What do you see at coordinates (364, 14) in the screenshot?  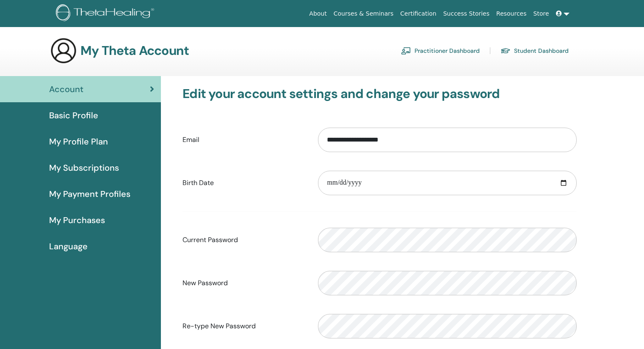 I see `a: Courses & Seminars` at bounding box center [364, 14].